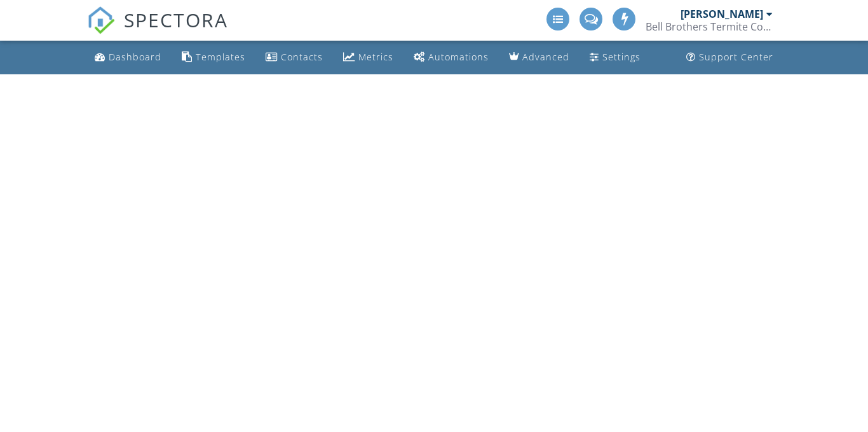 This screenshot has height=432, width=868. Describe the element at coordinates (135, 57) in the screenshot. I see `div: Dashboard` at that location.